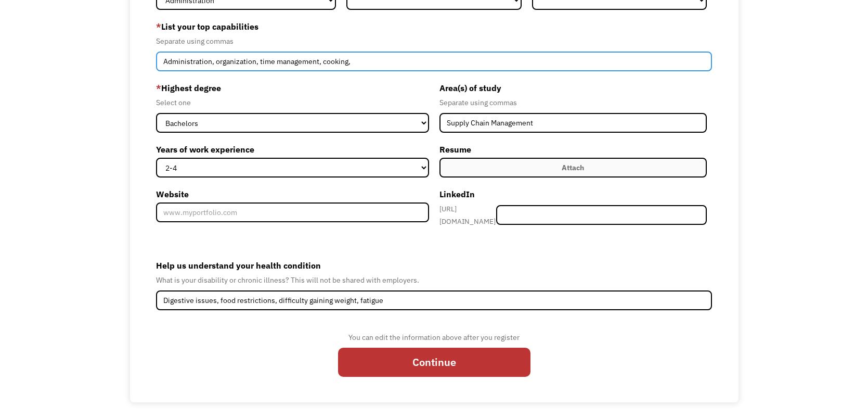 The image size is (868, 418). I want to click on input: www.myportfolio.com, so click(292, 212).